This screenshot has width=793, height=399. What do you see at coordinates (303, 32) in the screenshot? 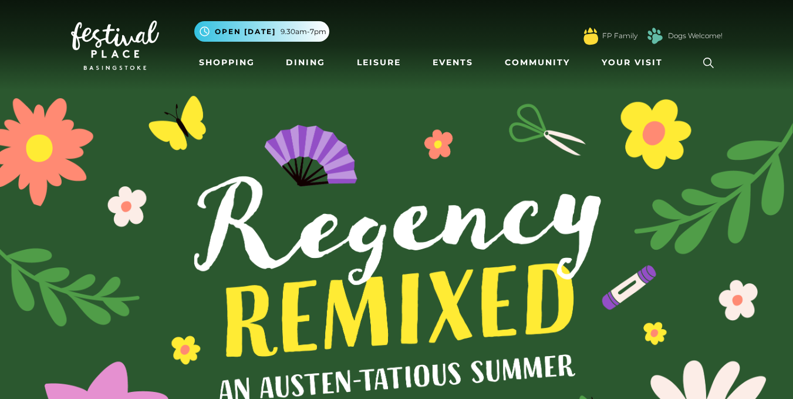
I see `span: 9.30am-7pm` at bounding box center [303, 32].